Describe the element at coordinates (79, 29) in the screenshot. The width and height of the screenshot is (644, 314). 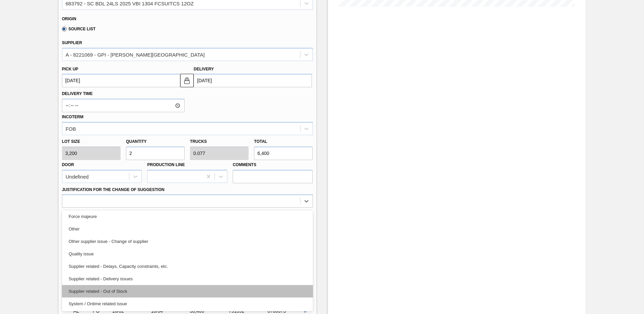
I see `label: Source List` at that location.